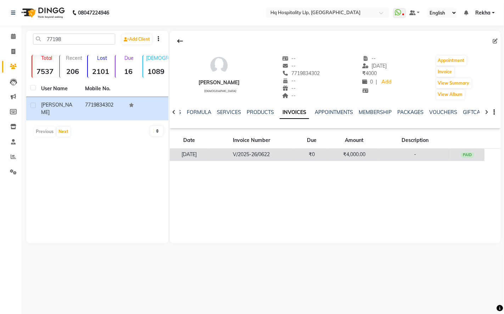 The image size is (504, 314). Describe the element at coordinates (74, 39) in the screenshot. I see `input: Search by Name/Mobile/Email/Code` at that location.